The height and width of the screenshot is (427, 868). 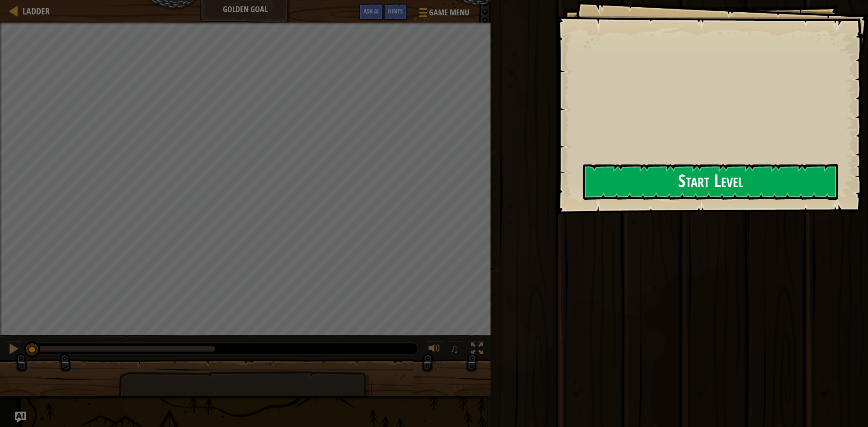 What do you see at coordinates (36, 11) in the screenshot?
I see `span: Ladder` at bounding box center [36, 11].